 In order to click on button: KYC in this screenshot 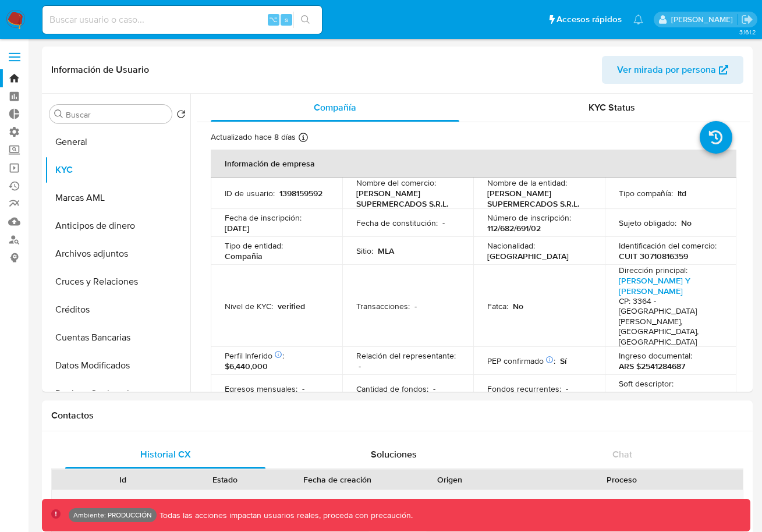, I will do `click(118, 170)`.